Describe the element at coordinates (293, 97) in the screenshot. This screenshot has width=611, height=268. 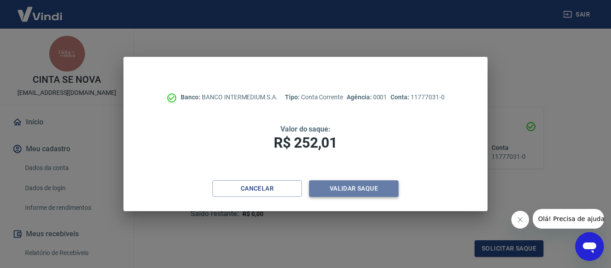
I see `span: Tipo:` at that location.